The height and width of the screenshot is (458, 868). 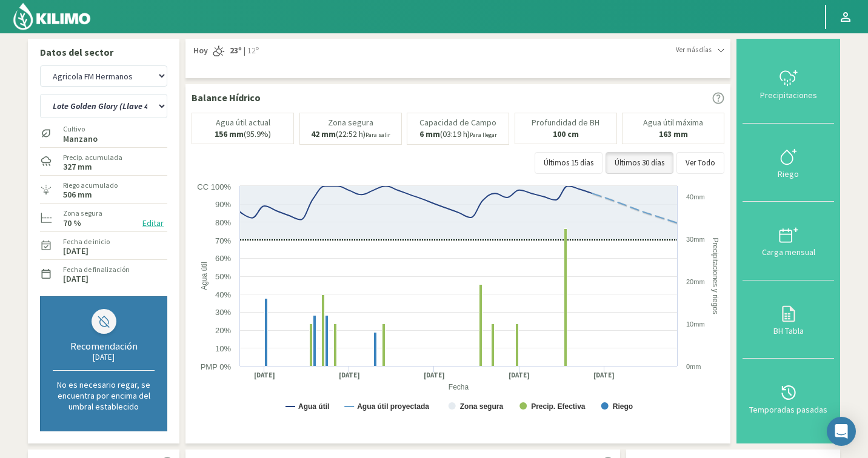 What do you see at coordinates (80, 138) in the screenshot?
I see `label: Manzano` at bounding box center [80, 138].